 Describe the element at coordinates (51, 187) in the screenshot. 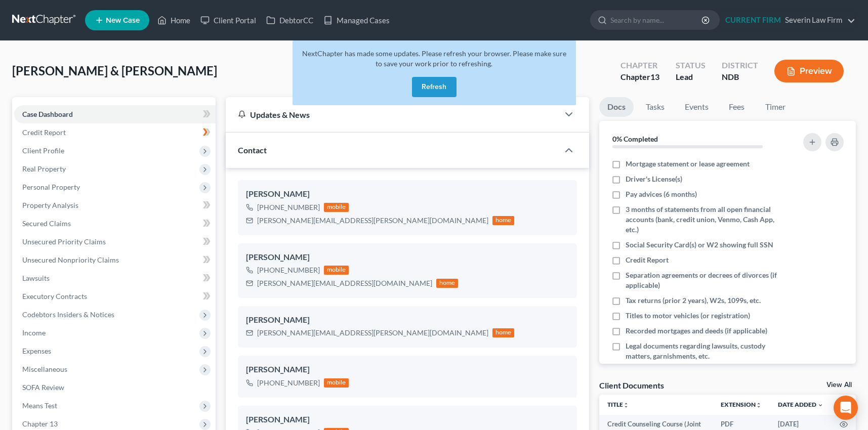

I see `span: Personal Property` at that location.